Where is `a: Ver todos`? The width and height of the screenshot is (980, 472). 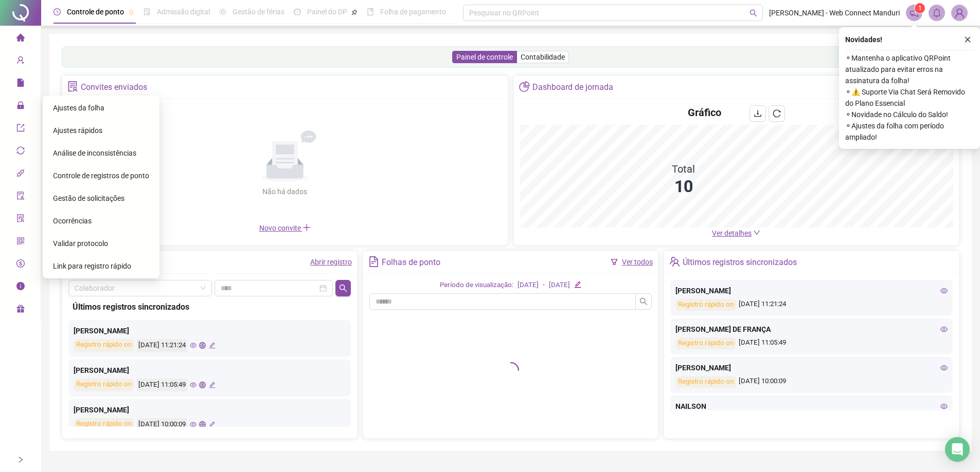
a: Ver todos is located at coordinates (638, 262).